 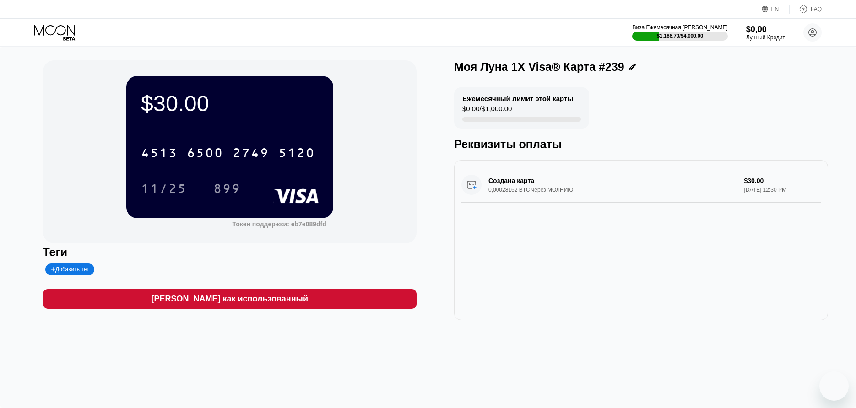 I want to click on div: Ежемесячный лимит этой карты, so click(x=518, y=98).